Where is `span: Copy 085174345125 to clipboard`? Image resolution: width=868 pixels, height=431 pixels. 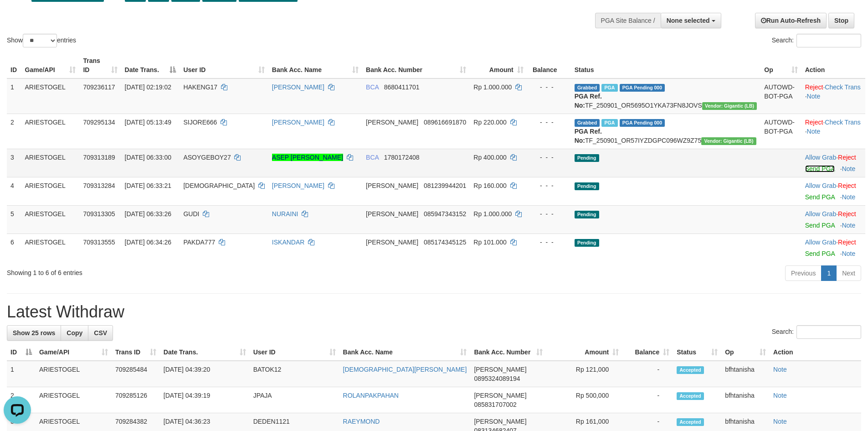
span: Copy 085174345125 to clipboard is located at coordinates (445, 242).